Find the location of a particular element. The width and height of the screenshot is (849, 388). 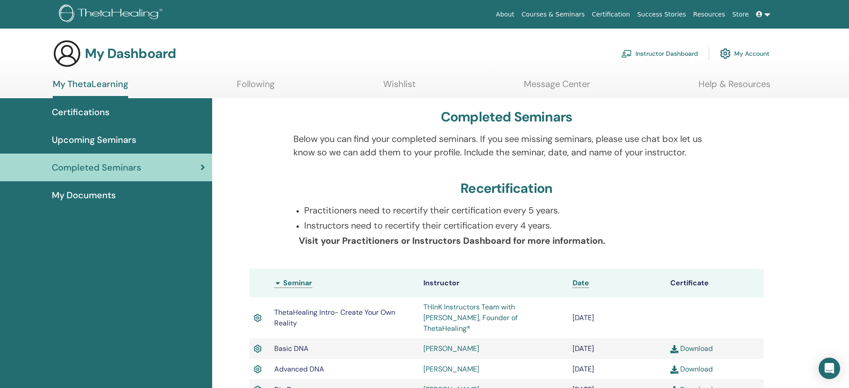

span: Certifications is located at coordinates (80, 112).